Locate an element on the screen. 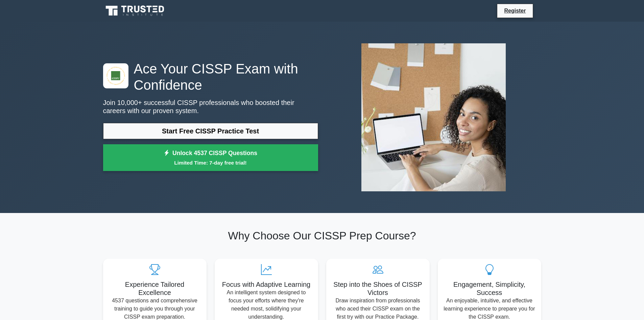 This screenshot has width=644, height=320. small: Limited Time: 7-day free trial! is located at coordinates (211, 163).